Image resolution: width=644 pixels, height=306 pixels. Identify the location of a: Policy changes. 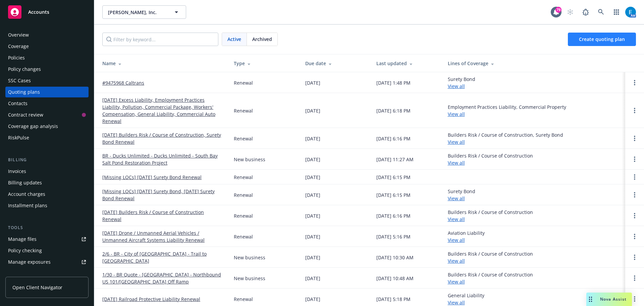
(47, 69).